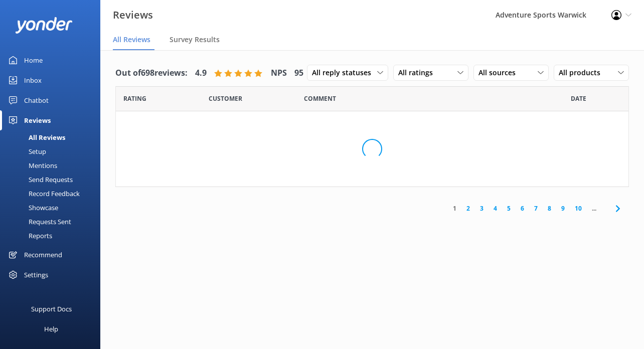 The image size is (644, 349). I want to click on a: 5, so click(509, 208).